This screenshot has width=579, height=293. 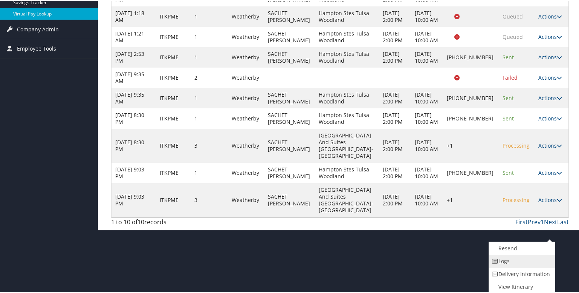 What do you see at coordinates (38, 29) in the screenshot?
I see `span: Company Admin` at bounding box center [38, 29].